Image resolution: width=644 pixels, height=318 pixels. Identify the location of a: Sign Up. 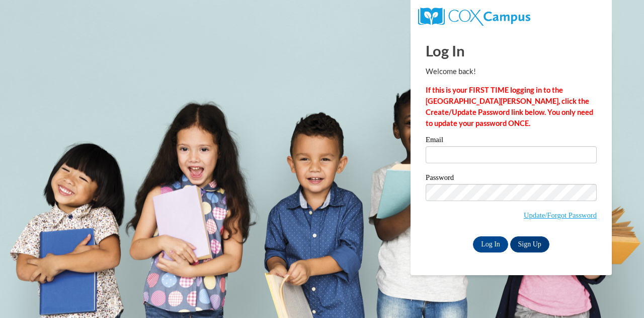
(530, 244).